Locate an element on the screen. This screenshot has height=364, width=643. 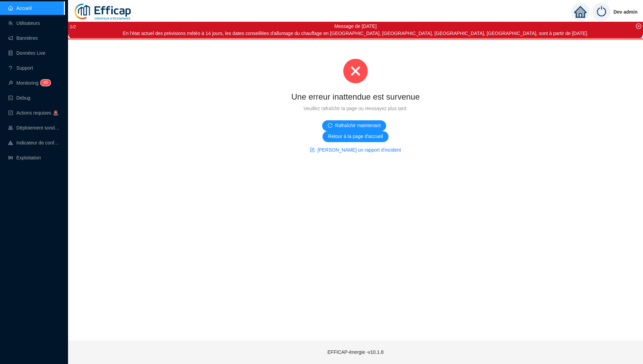
span: form is located at coordinates (312, 150).